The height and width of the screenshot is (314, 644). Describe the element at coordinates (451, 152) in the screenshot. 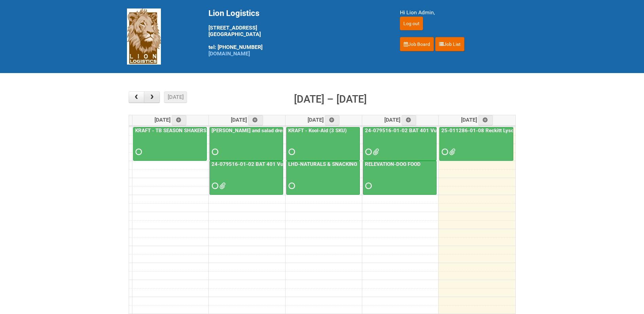

I see `span: 25-011286-01 - MOR - Blinding (GLS386).xlsm` at that location.